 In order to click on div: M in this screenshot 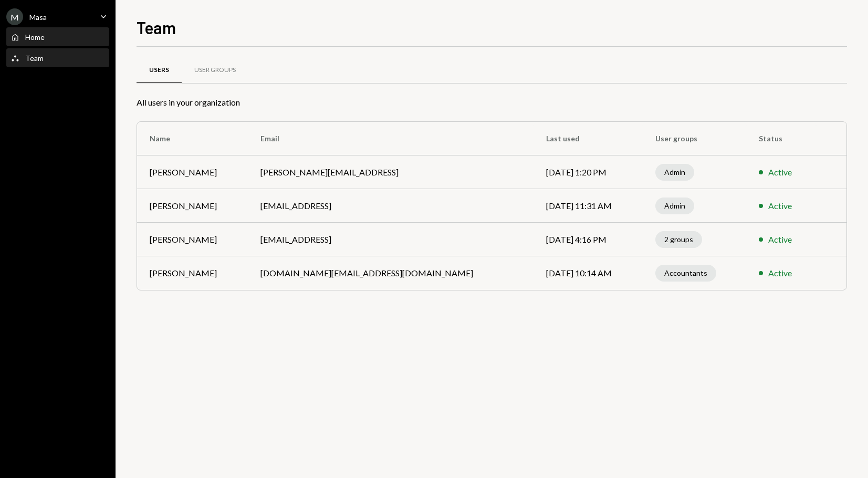, I will do `click(15, 17)`.